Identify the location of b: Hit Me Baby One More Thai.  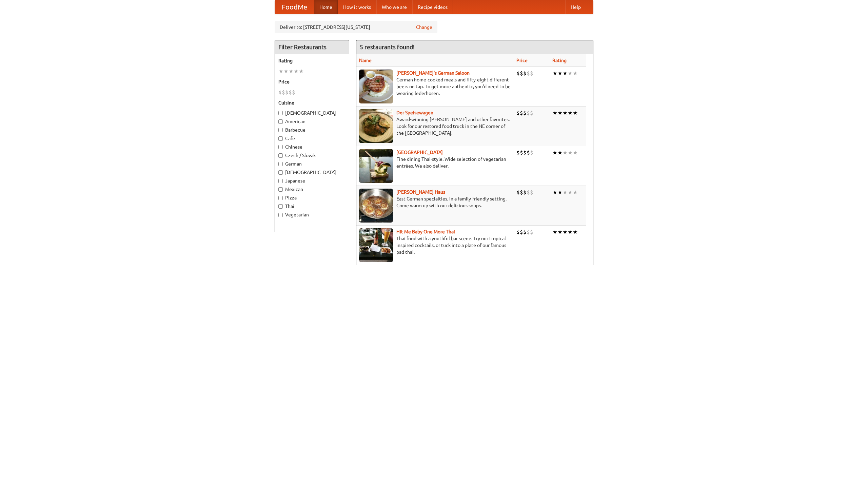
(426, 232).